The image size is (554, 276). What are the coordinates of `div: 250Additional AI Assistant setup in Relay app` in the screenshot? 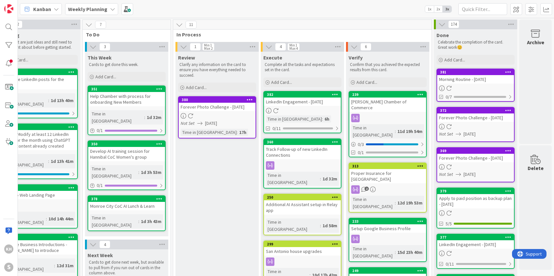 It's located at (302, 205).